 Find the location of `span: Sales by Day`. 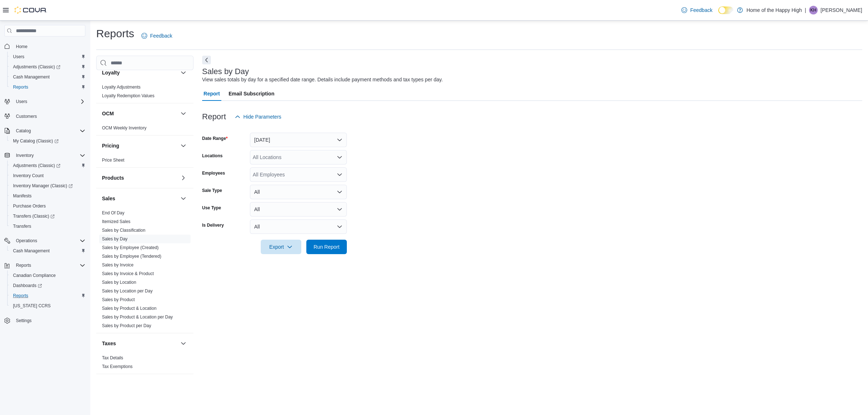

span: Sales by Day is located at coordinates (114, 239).